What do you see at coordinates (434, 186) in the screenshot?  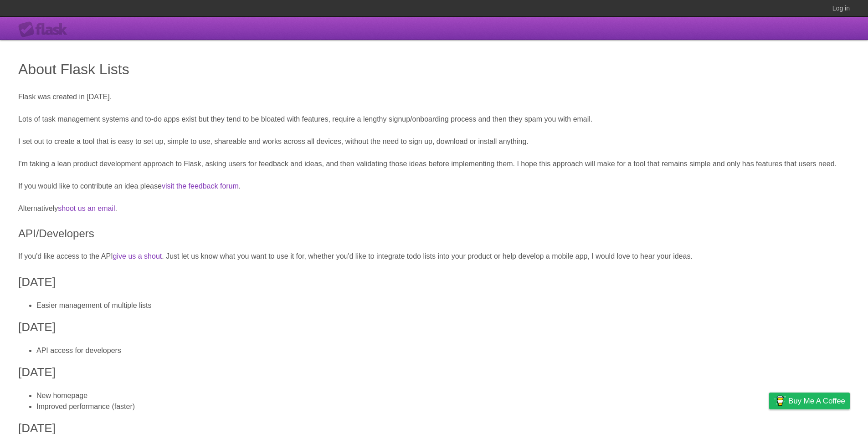 I see `p: If you would like to contribute an idea please .` at bounding box center [434, 186].